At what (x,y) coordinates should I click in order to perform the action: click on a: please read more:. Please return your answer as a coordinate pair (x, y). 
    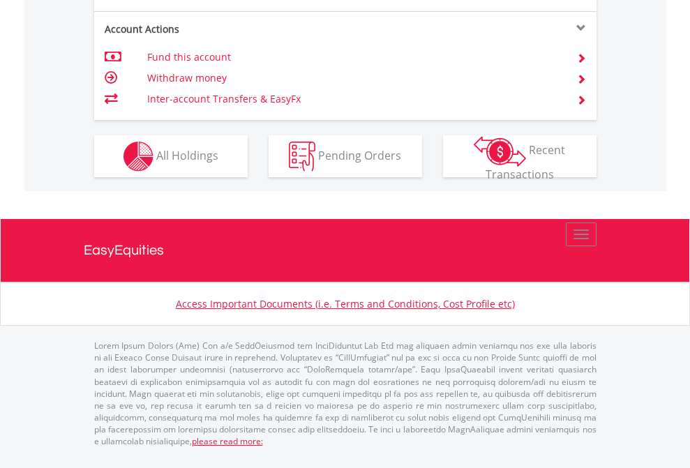
    Looking at the image, I should click on (227, 441).